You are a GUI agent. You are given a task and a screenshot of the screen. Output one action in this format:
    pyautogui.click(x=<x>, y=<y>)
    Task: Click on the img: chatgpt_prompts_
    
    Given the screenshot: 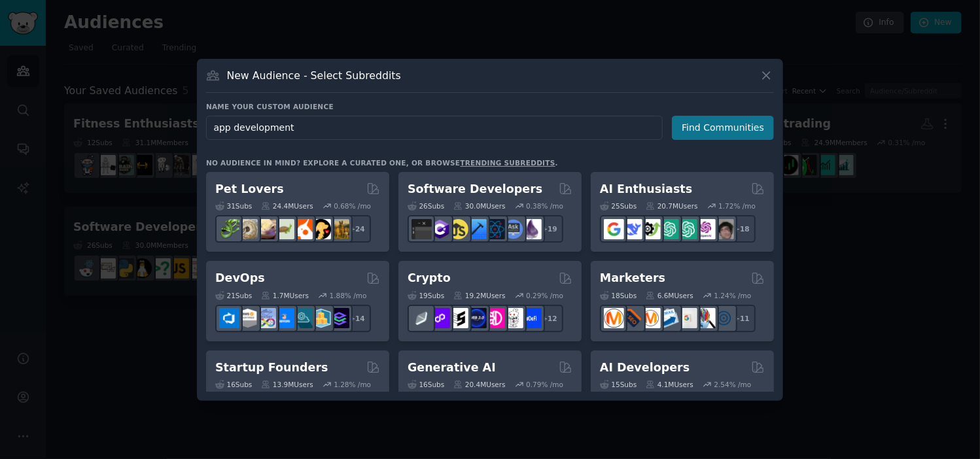 What is the action you would take?
    pyautogui.click(x=687, y=229)
    